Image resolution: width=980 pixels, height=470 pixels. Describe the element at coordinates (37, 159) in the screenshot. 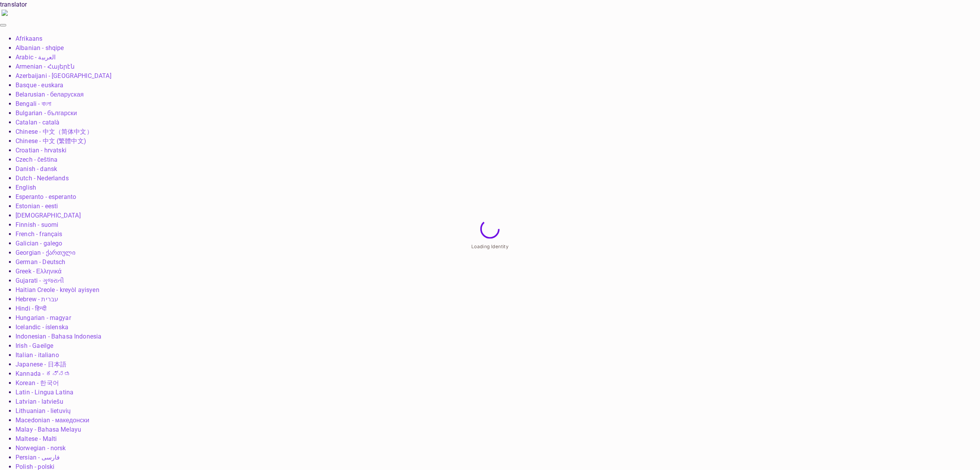

I see `a: Czech - čeština` at that location.